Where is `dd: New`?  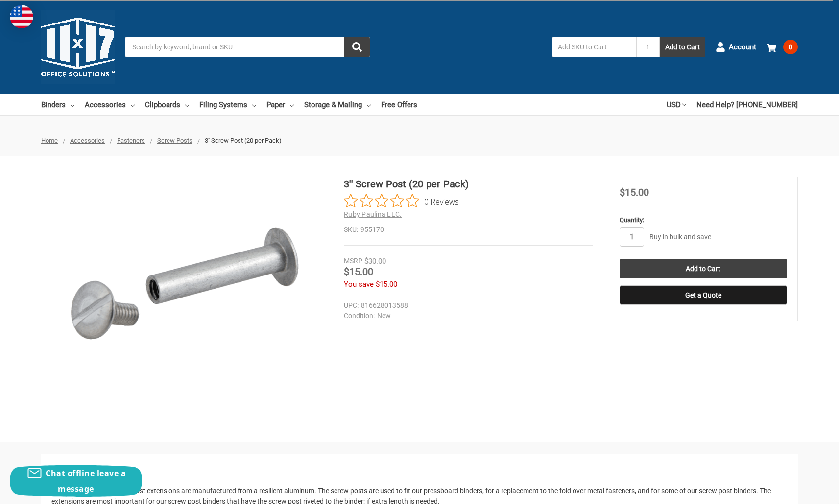 dd: New is located at coordinates (466, 315).